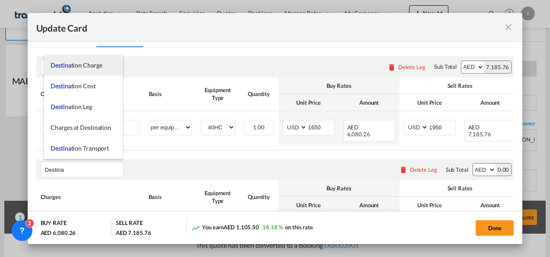 The image size is (550, 257). What do you see at coordinates (442, 127) in the screenshot?
I see `input: 1950` at bounding box center [442, 127].